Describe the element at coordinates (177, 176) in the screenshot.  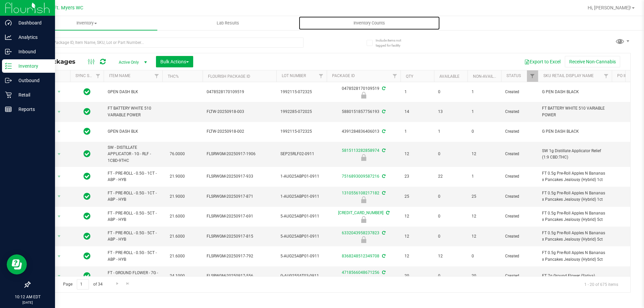
I see `span: 21.9000` at that location.